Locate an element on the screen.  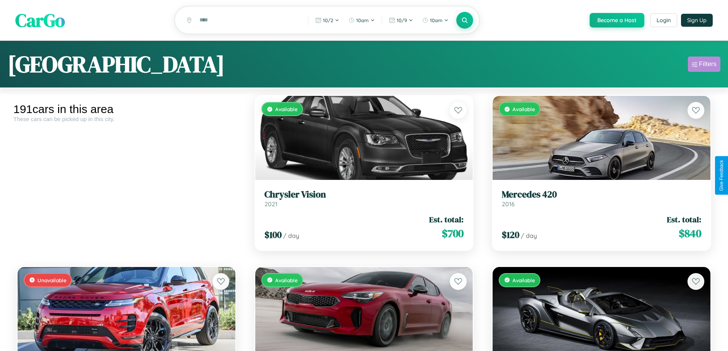
button: Filters is located at coordinates (704, 64).